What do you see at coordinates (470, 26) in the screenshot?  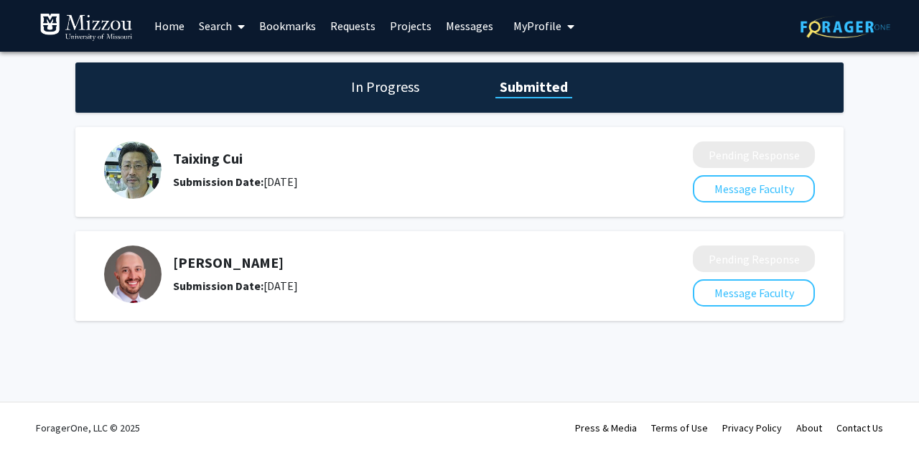 I see `a: Messages` at bounding box center [470, 26].